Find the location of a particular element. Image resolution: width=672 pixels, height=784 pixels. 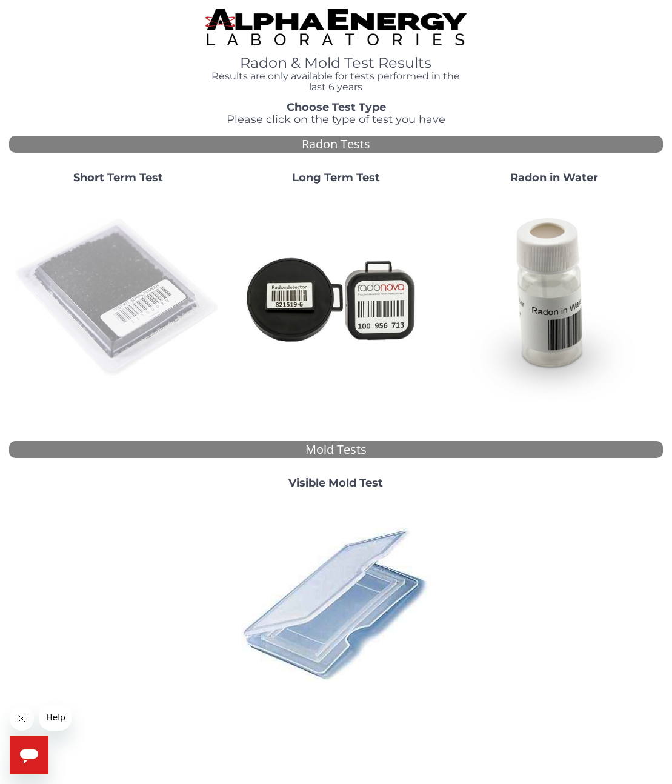

strong: Radon in Water is located at coordinates (554, 177).